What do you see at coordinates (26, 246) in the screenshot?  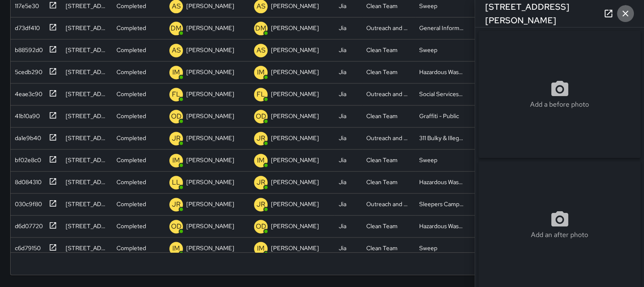 I see `div: c6d79150` at bounding box center [26, 246].